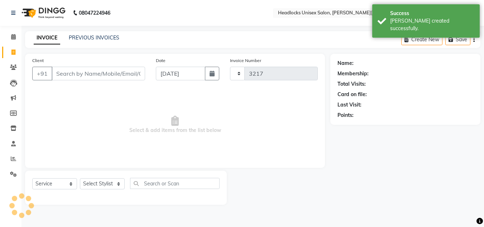 This screenshot has height=227, width=484. Describe the element at coordinates (421, 39) in the screenshot. I see `button: Create New` at that location.